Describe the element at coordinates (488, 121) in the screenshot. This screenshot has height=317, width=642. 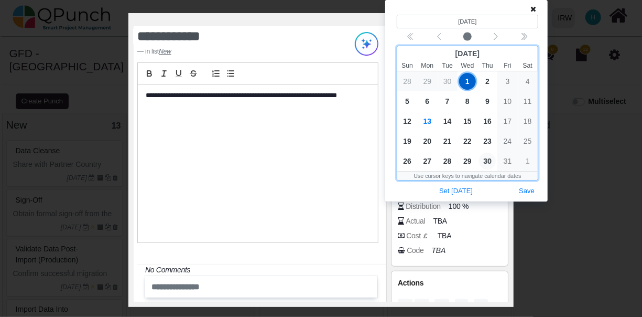
I see `div: 10/16/2025` at that location.